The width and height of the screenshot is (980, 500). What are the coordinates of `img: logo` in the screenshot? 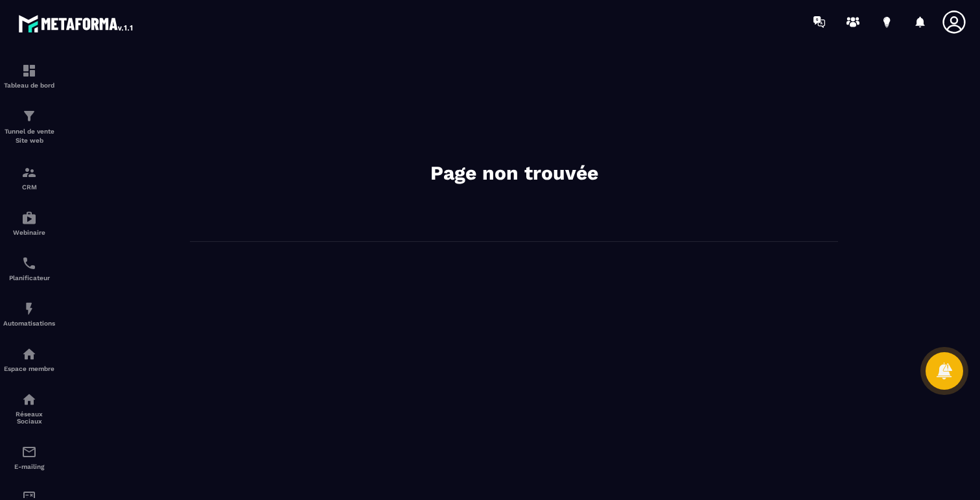 It's located at (77, 24).